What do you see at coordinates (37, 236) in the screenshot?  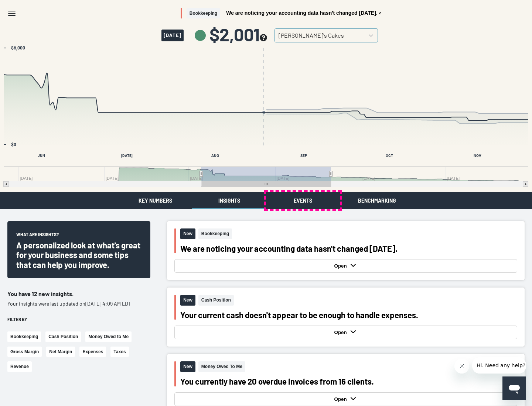 I see `span: What are insights?` at bounding box center [37, 236].